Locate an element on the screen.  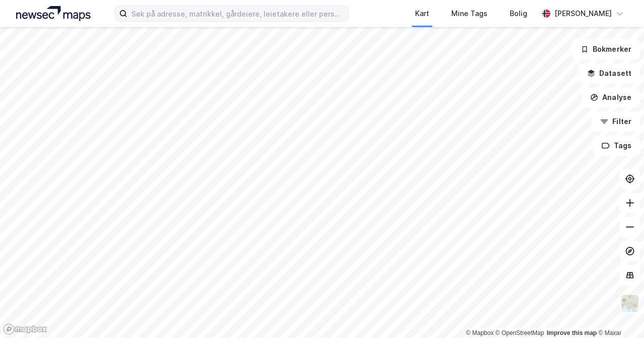
img: logo.a4113a55bc3d86da70a041830d287a7e.svg is located at coordinates (53, 14).